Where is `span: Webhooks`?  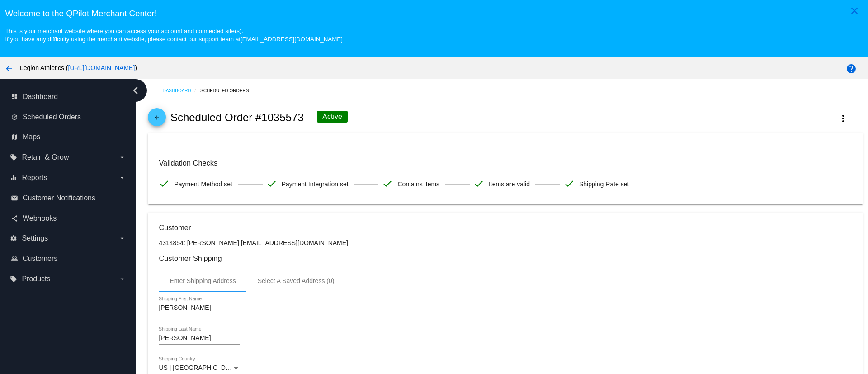
span: Webhooks is located at coordinates (39, 218).